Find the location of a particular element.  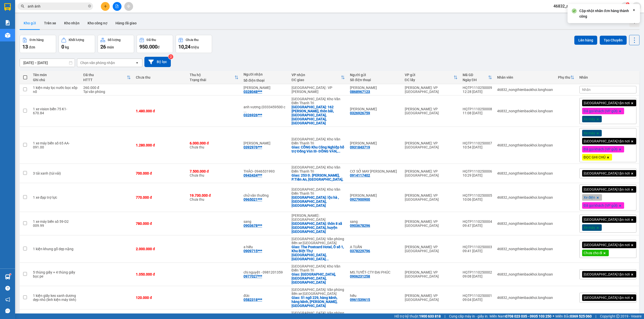

div: HQTP1110250007 is located at coordinates (478, 143).